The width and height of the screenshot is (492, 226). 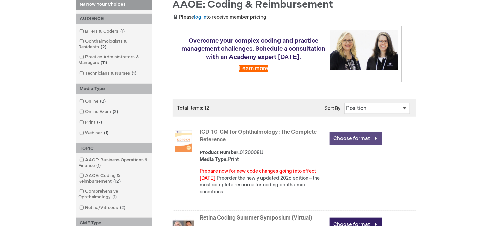 I want to click on a: Online3, so click(x=93, y=101).